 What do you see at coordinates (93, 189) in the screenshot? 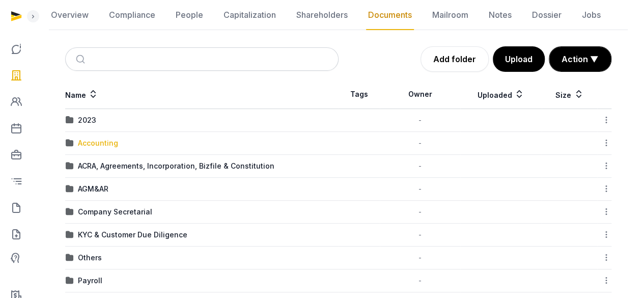
I see `div: AGM&AR` at bounding box center [93, 189].